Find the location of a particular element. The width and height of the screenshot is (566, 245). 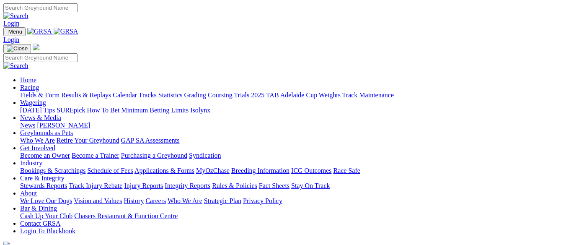

a: Industry is located at coordinates (31, 163).